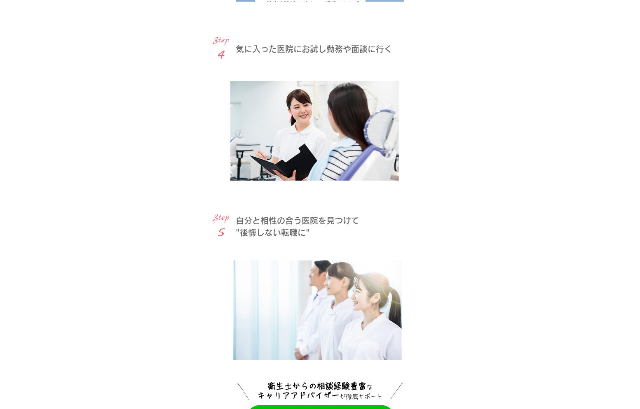  What do you see at coordinates (314, 49) in the screenshot?
I see `span: ​気に入った医院にお試し勤務や面談に行く` at bounding box center [314, 49].